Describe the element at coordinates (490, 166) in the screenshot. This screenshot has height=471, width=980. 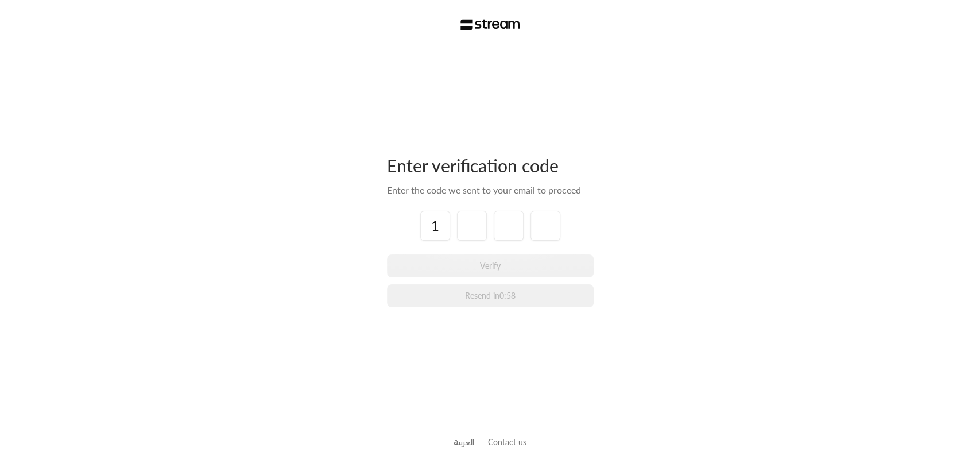
I see `div: Enter verification code` at that location.